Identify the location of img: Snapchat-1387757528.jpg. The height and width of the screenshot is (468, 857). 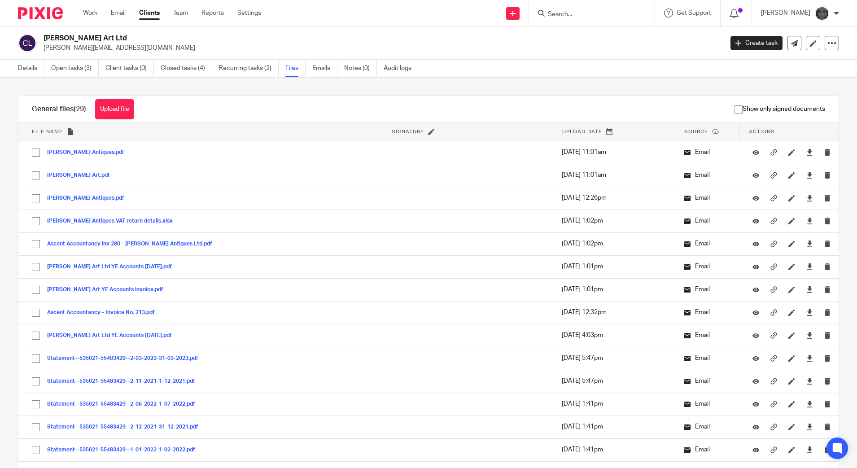
(822, 13).